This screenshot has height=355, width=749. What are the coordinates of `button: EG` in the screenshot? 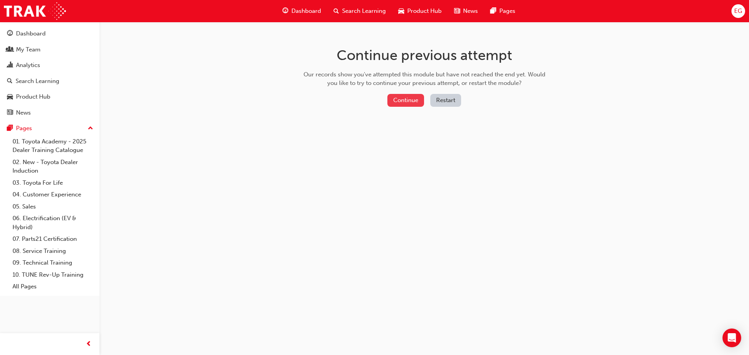 It's located at (738, 11).